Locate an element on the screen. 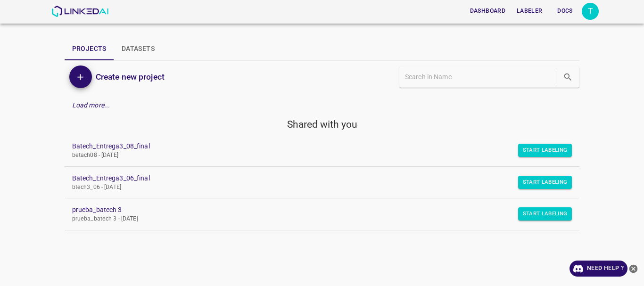 The width and height of the screenshot is (644, 286). button: Open settings is located at coordinates (590, 11).